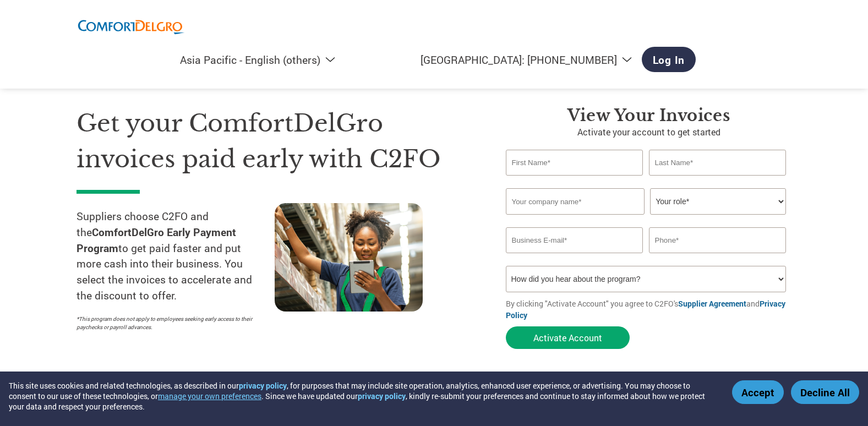 The width and height of the screenshot is (868, 426). What do you see at coordinates (170, 323) in the screenshot?
I see `p: *This program does not apply to employees seeking early access to their paychecks or payroll adva...` at bounding box center [170, 323].